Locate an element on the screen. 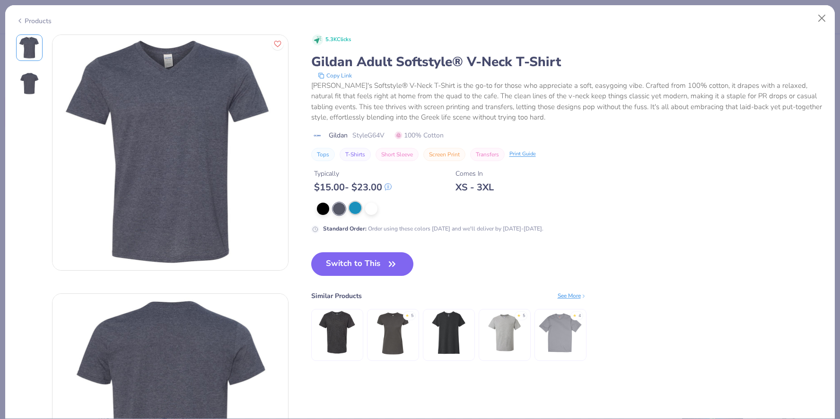 The width and height of the screenshot is (840, 419). button: copy to clipboard is located at coordinates (335, 76).